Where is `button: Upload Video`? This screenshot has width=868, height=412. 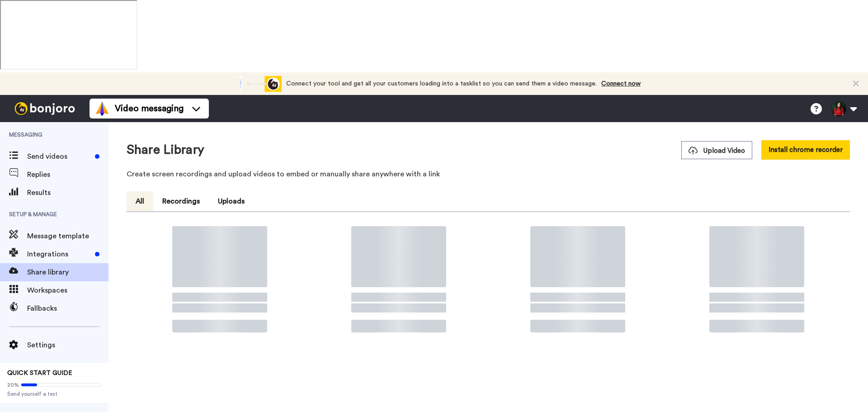
button: Upload Video is located at coordinates (716, 150).